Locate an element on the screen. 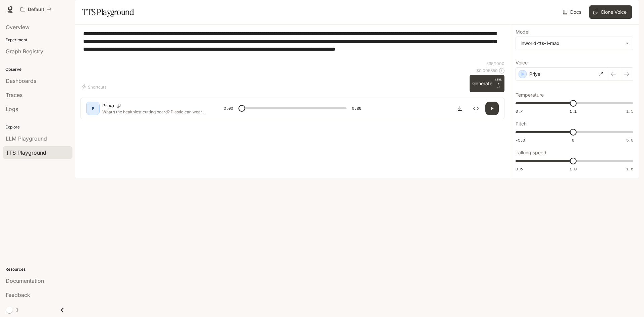  p: Model is located at coordinates (522, 32).